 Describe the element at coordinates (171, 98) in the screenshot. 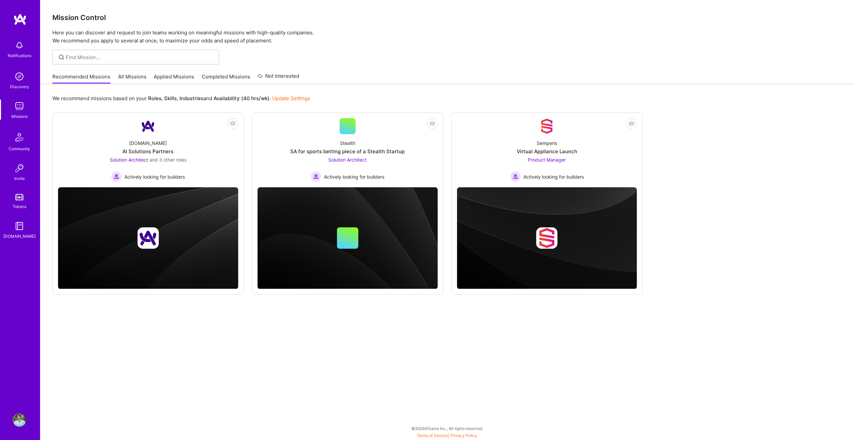

I see `b: Skills` at that location.